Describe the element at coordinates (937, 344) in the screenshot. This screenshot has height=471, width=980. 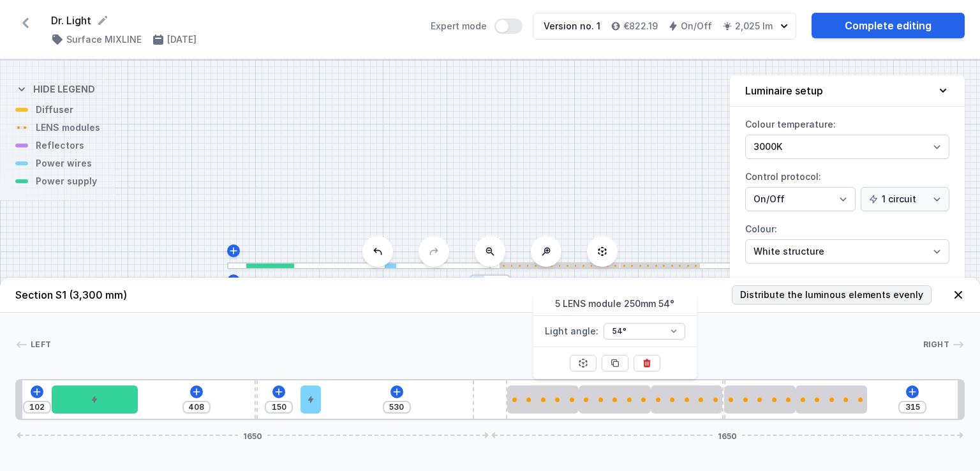
I see `span: Right` at that location.